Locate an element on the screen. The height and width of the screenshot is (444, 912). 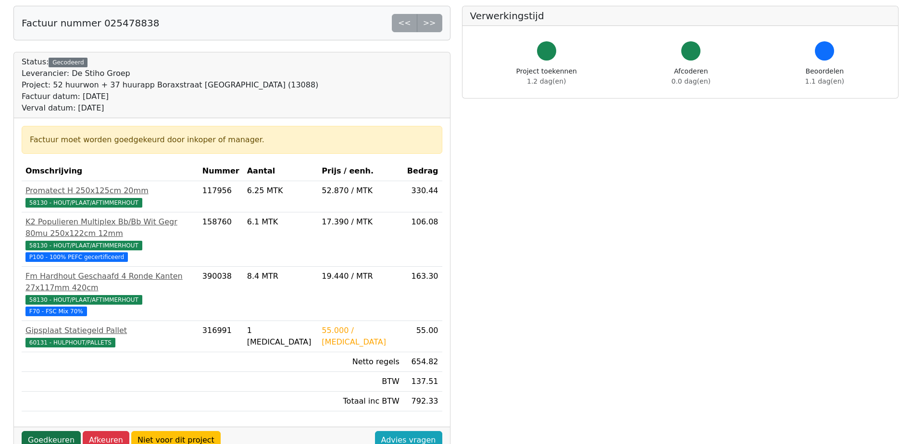
span: 60131 - HULPHOUT/PALLETS is located at coordinates (70, 343).